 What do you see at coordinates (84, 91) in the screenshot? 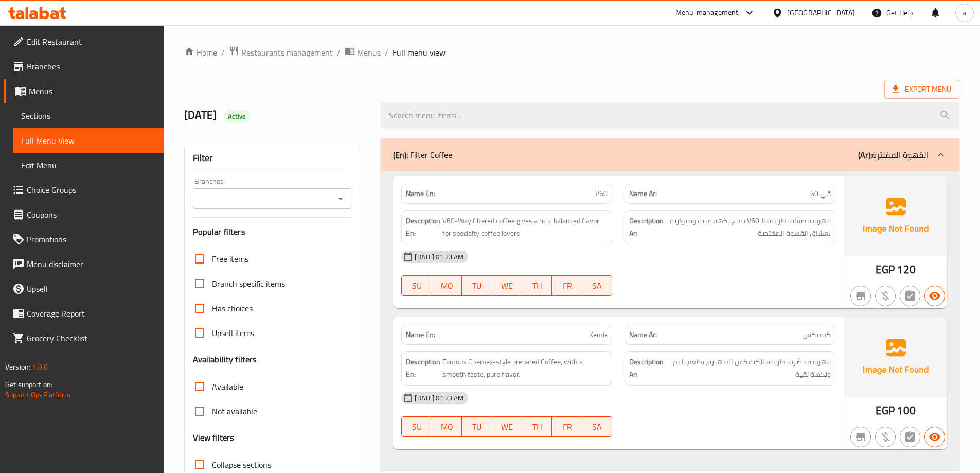
I see `a: Menus` at bounding box center [84, 91].